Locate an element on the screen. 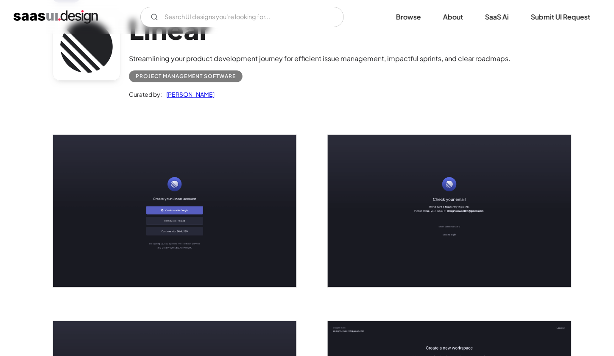 This screenshot has height=356, width=614. img: 648701b3919ba8d4c66f90ab_Linear%20Verify%20Mail%20Screen.png is located at coordinates (450, 211).